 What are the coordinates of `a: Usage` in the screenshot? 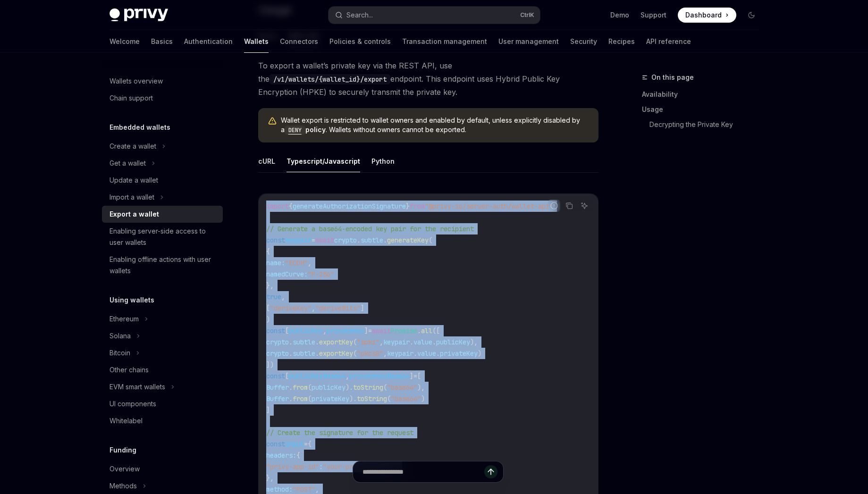 It's located at (704, 109).